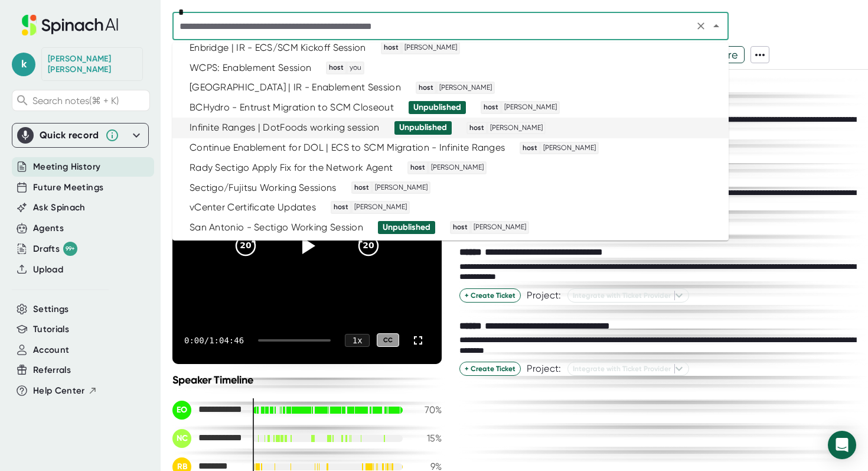  What do you see at coordinates (701, 26) in the screenshot?
I see `button: Clear` at bounding box center [701, 26].